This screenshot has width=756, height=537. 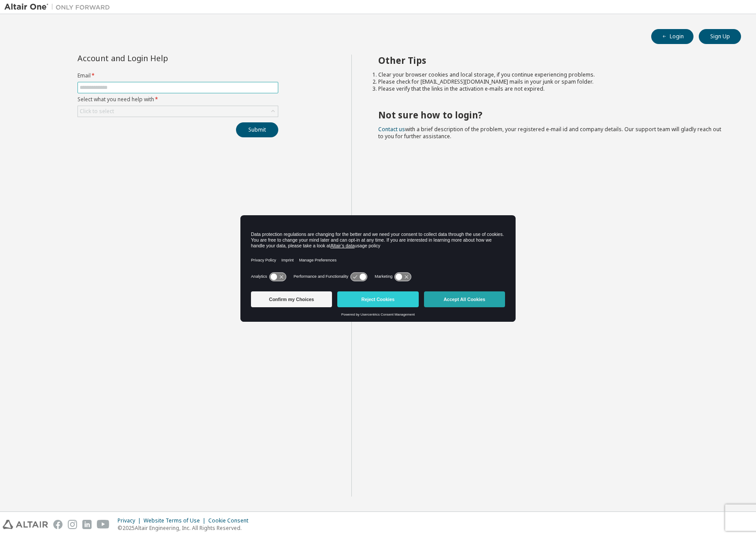 I want to click on img: instagram.svg, so click(x=72, y=524).